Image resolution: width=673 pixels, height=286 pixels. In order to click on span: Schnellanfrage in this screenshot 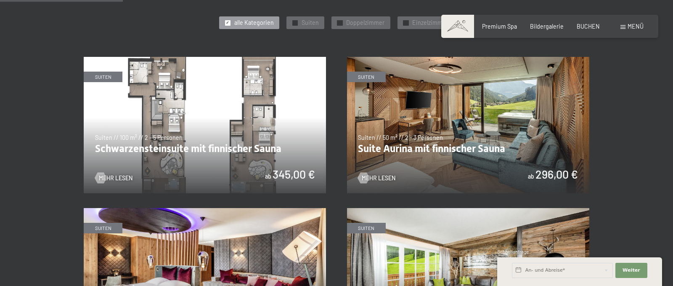, I will do `click(513, 251)`.